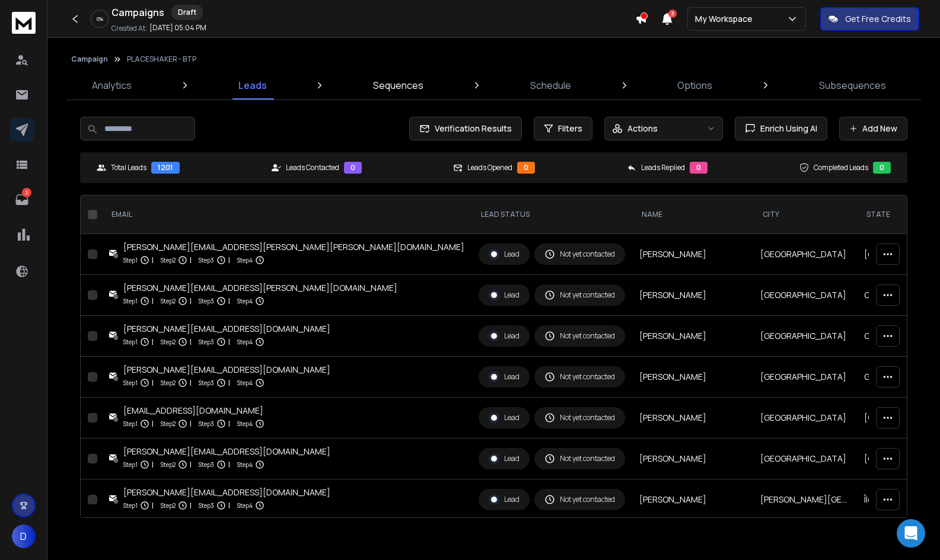  I want to click on img: tab_domain_overview_orange.svg, so click(53, 73).